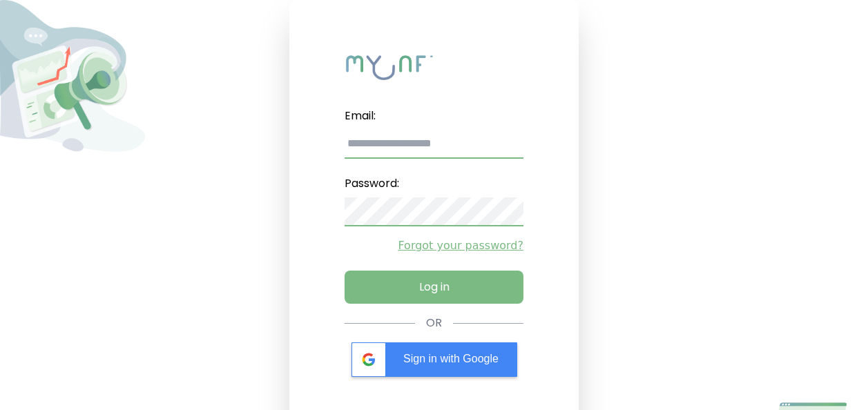  Describe the element at coordinates (434, 323) in the screenshot. I see `div: OR` at that location.